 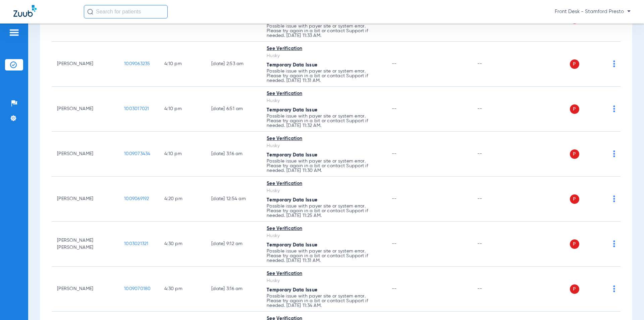 I want to click on input: Search for patients, so click(x=126, y=12).